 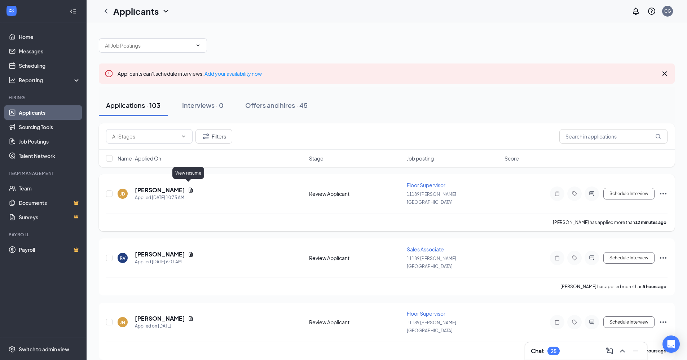 What do you see at coordinates (425, 249) in the screenshot?
I see `span: Sales Associate` at bounding box center [425, 249].